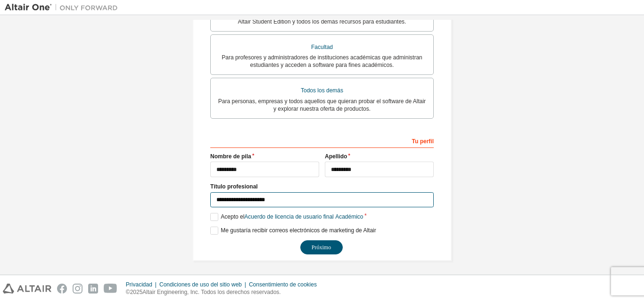  What do you see at coordinates (298, 230) in the screenshot?
I see `font: Me gustaría recibir correos electrónicos de marketing de Altair` at bounding box center [298, 230].